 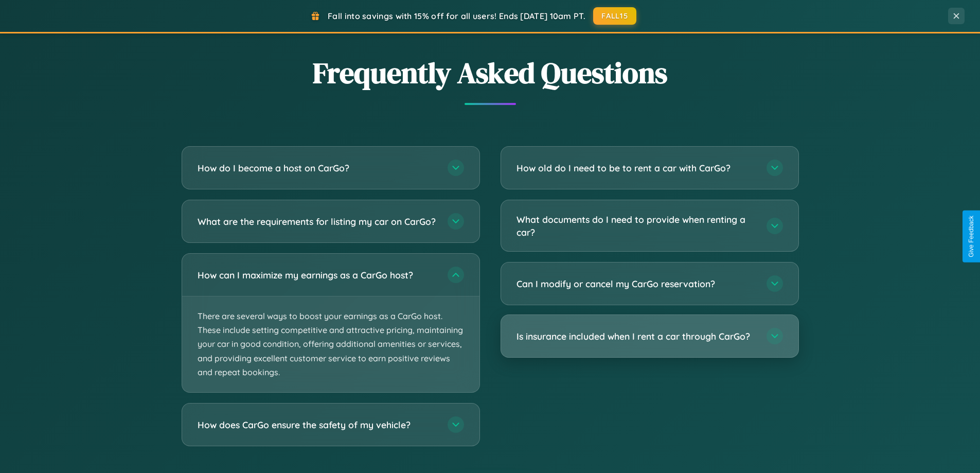 I want to click on h3: What documents do I need to provide when renting a car?, so click(x=637, y=225).